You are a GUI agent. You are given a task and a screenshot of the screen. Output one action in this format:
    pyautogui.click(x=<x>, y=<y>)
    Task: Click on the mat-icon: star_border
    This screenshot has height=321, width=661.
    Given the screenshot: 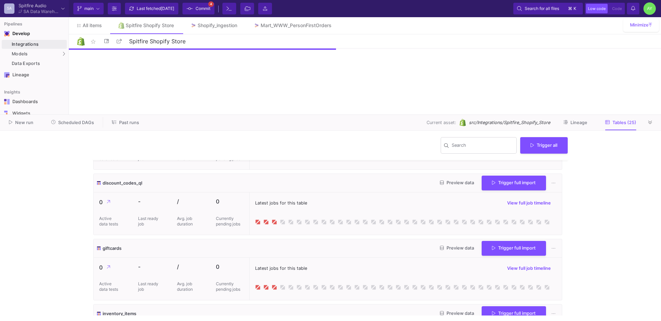 What is the action you would take?
    pyautogui.click(x=93, y=42)
    